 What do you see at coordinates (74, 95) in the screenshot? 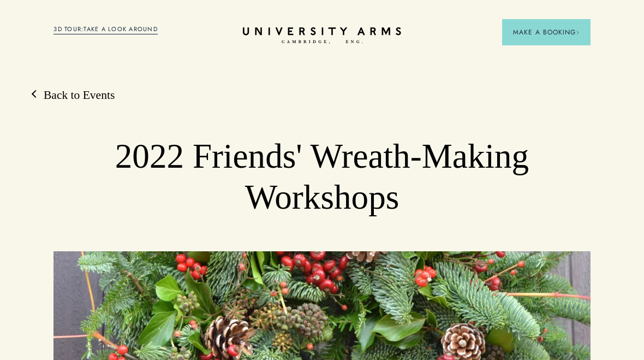
I see `a: Back to Events` at bounding box center [74, 95].